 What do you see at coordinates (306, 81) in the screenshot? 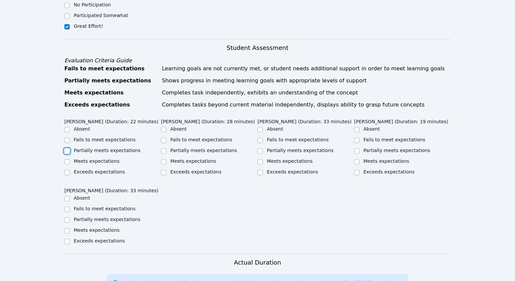
I see `div: Shows progress in meeting learning goals with appropriate levels of support` at bounding box center [306, 81].